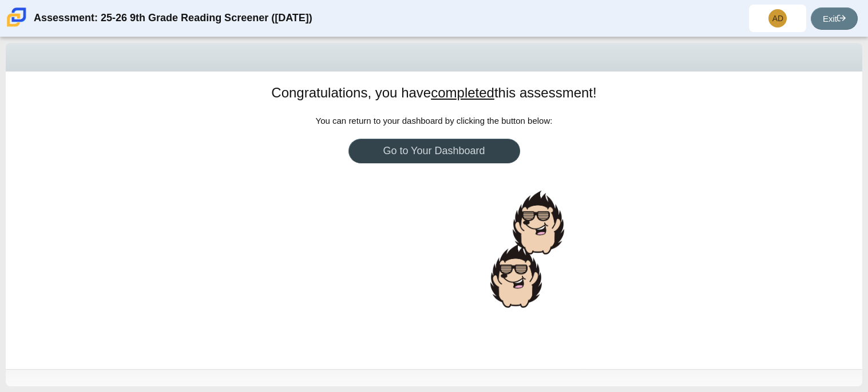 The height and width of the screenshot is (392, 868). Describe the element at coordinates (434, 92) in the screenshot. I see `h1: Congratulations, you have this assessment!` at that location.